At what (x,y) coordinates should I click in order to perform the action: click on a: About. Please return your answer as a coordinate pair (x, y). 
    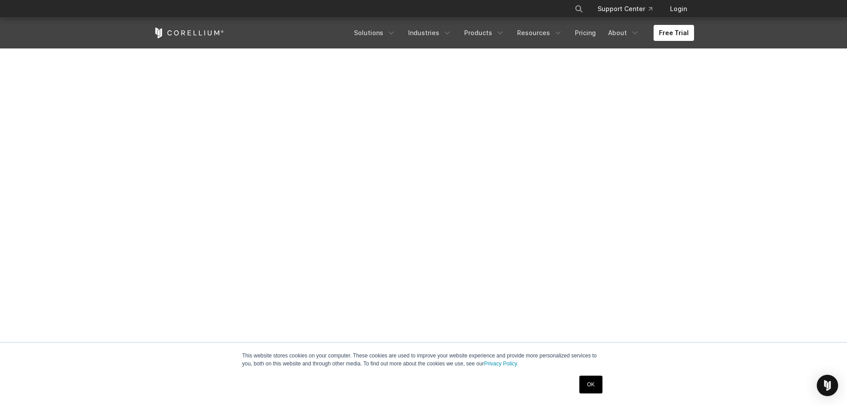
    Looking at the image, I should click on (623, 33).